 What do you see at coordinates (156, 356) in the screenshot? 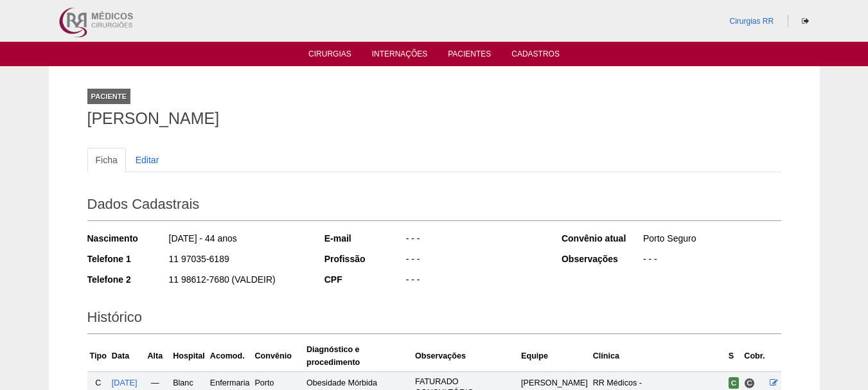
I see `th: Alta` at bounding box center [156, 356].